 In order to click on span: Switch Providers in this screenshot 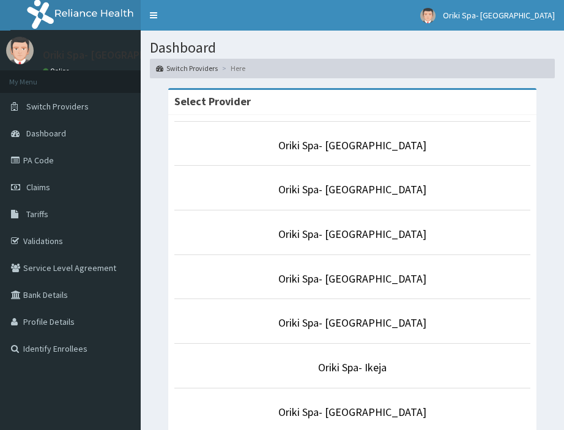, I will do `click(57, 106)`.